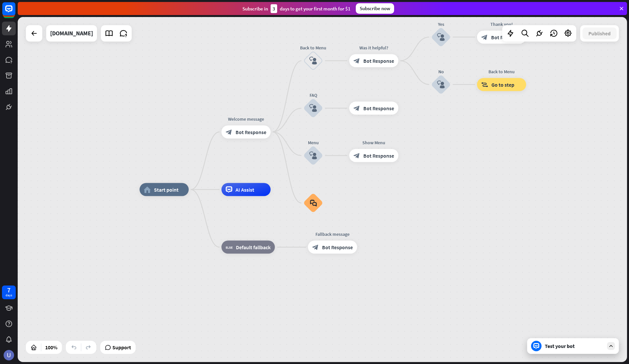  What do you see at coordinates (503, 84) in the screenshot?
I see `span: Go to step` at bounding box center [503, 84].